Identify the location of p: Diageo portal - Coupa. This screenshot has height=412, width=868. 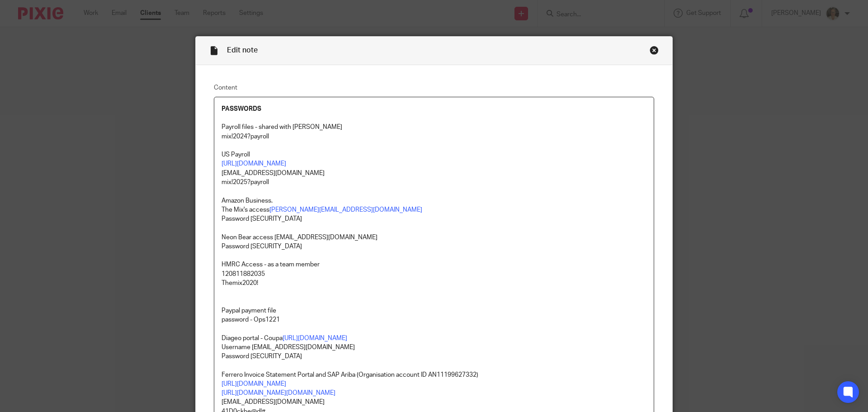
(434, 338).